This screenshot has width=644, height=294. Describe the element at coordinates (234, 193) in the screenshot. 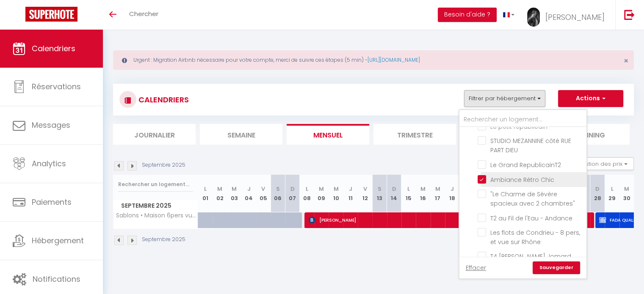

I see `th: 03` at that location.